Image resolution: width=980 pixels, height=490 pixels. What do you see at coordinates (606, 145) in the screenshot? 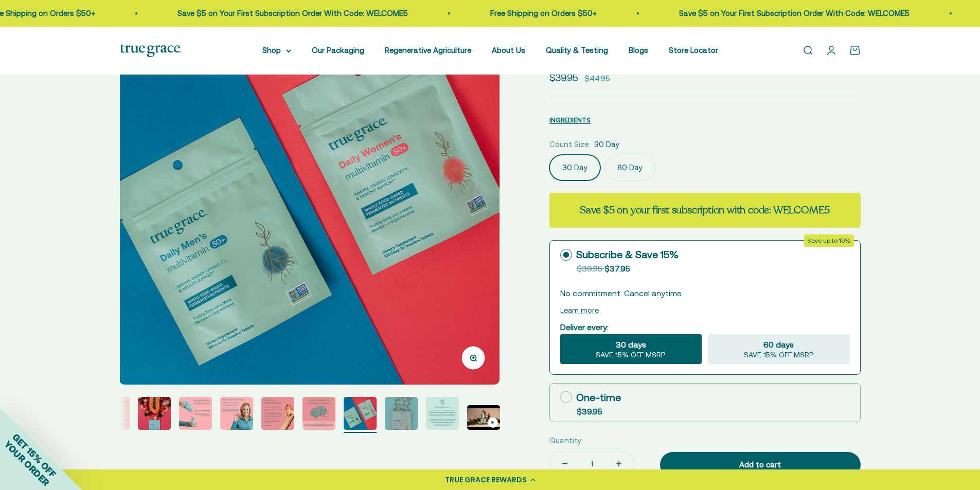
I see `span: 30 Day` at bounding box center [606, 145].